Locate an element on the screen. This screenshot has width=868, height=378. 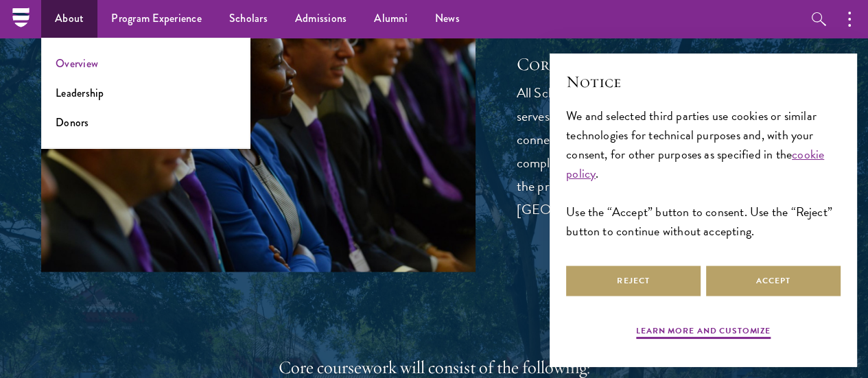
a: Overview is located at coordinates (77, 63).